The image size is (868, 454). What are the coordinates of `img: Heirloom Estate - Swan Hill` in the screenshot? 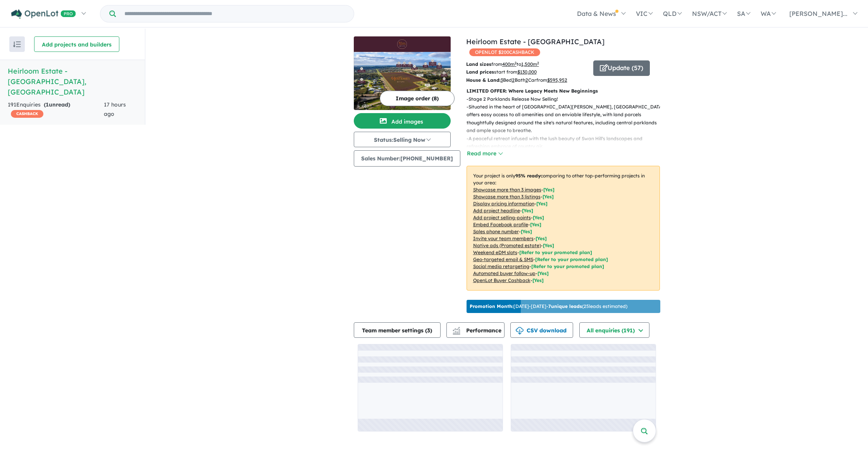 It's located at (402, 81).